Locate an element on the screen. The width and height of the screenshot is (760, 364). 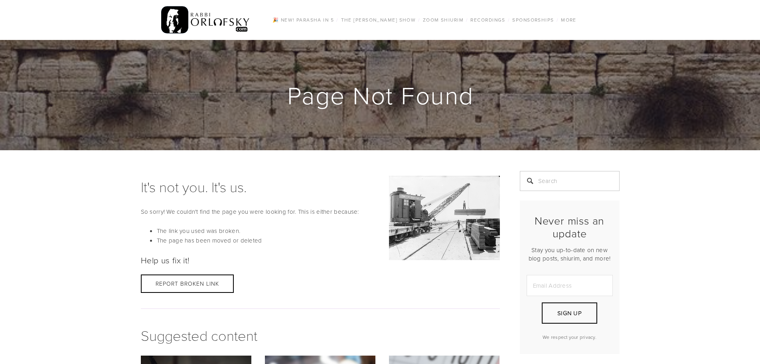
h2: Never miss an update is located at coordinates (570, 227).